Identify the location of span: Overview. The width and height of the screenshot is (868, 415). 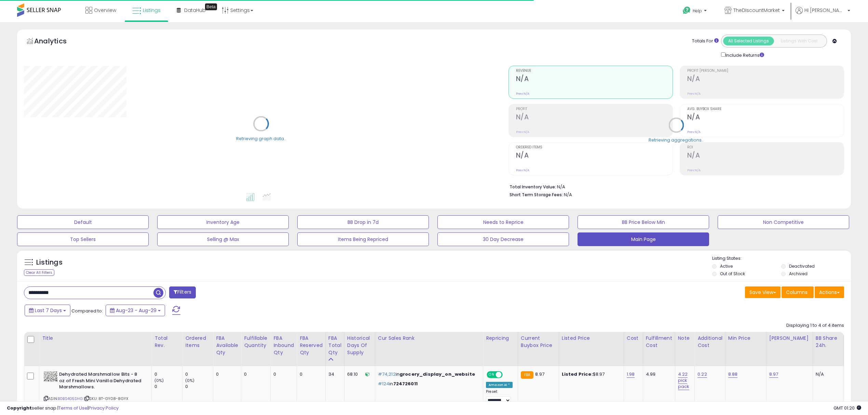
(105, 10).